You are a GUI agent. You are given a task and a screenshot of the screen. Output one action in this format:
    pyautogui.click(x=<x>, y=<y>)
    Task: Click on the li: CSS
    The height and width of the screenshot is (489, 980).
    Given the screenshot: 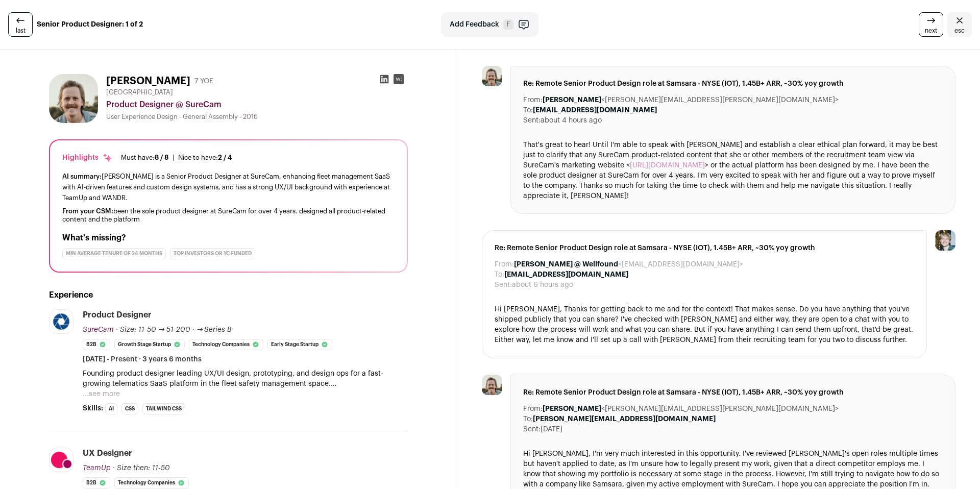 What is the action you would take?
    pyautogui.click(x=129, y=409)
    